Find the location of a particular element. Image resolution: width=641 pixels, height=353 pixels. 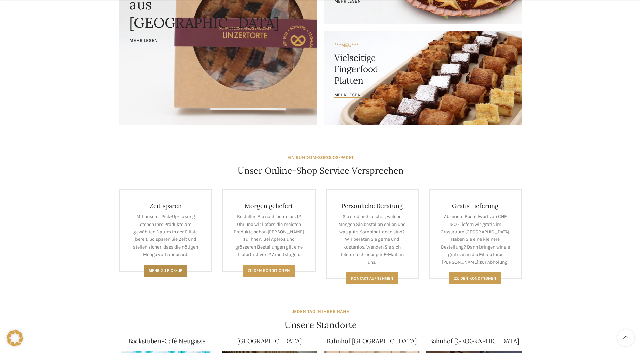

a: Scroll to top button is located at coordinates (625, 337).